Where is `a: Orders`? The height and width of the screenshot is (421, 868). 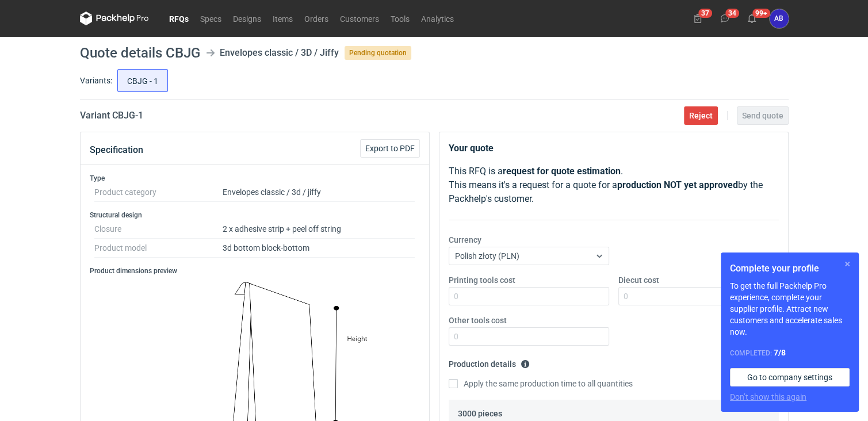
a: Orders is located at coordinates (317, 19).